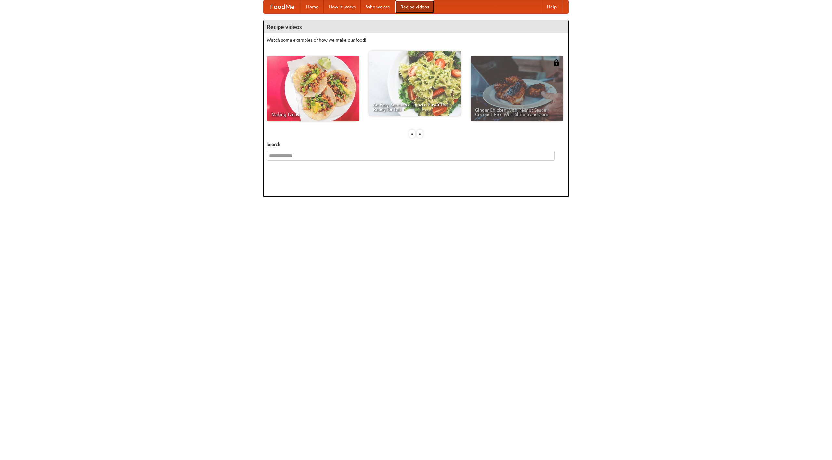  What do you see at coordinates (415, 107) in the screenshot?
I see `span: An Easy, Summery Tomato Pasta That's Ready for Fall` at bounding box center [415, 107].